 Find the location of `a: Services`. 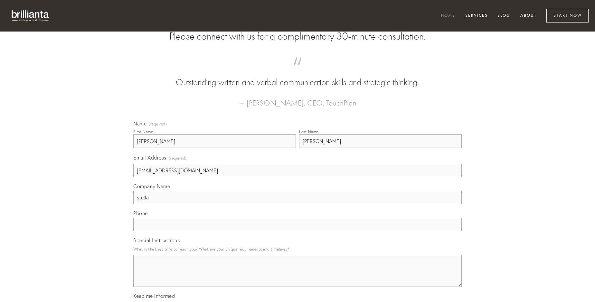

a: Services is located at coordinates (477, 16).